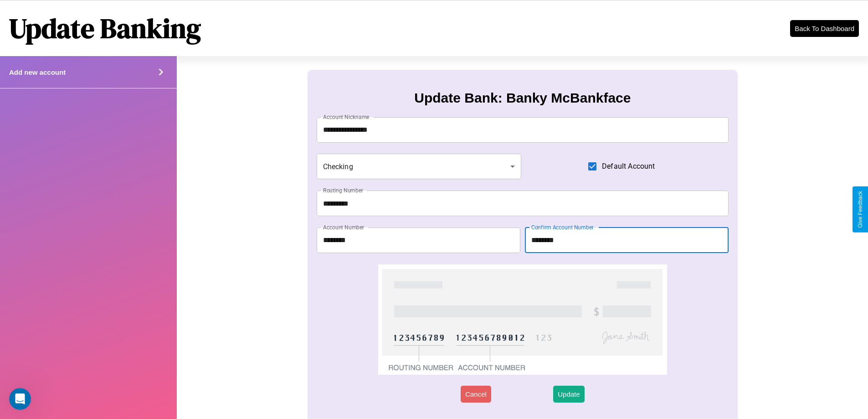 The width and height of the screenshot is (868, 419). I want to click on button: Update, so click(569, 394).